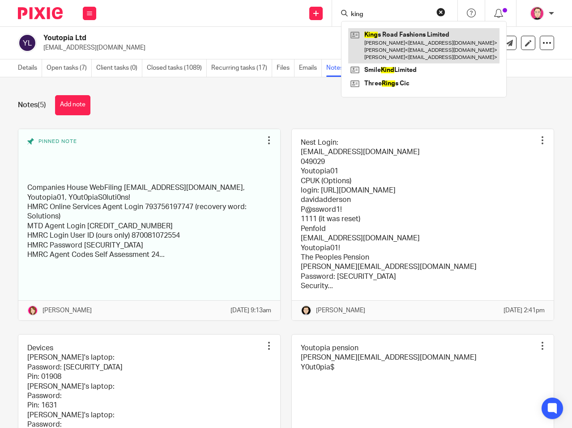 The height and width of the screenshot is (428, 572). What do you see at coordinates (537, 13) in the screenshot?
I see `img: Bradley%20-%20Pink.png` at bounding box center [537, 13].